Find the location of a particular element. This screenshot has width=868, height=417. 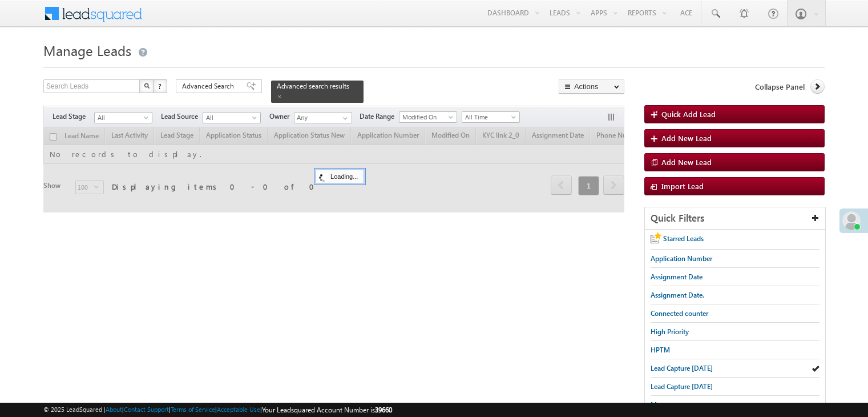

img: Search is located at coordinates (146, 86).